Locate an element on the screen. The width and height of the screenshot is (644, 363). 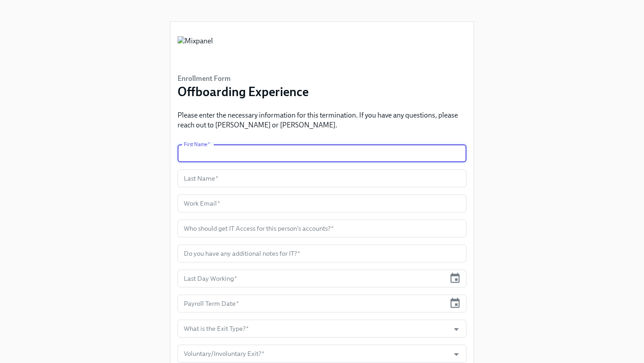
h3: Offboarding Experience is located at coordinates (243, 91).